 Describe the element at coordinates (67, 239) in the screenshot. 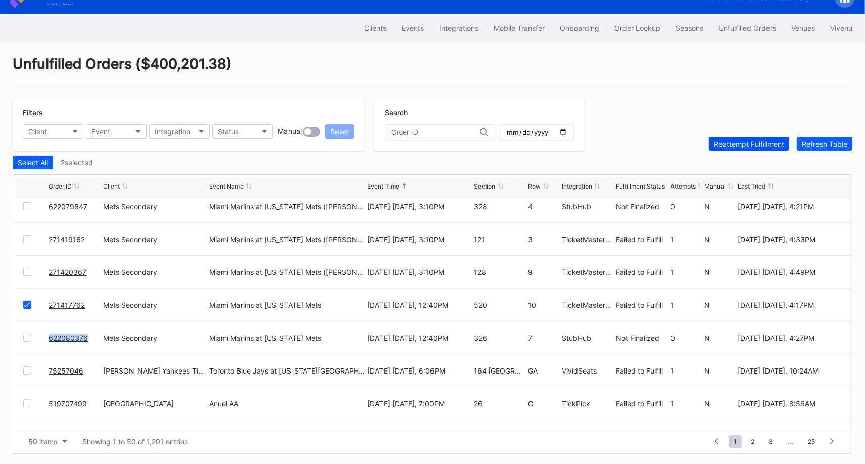

I see `a: 271419162` at that location.